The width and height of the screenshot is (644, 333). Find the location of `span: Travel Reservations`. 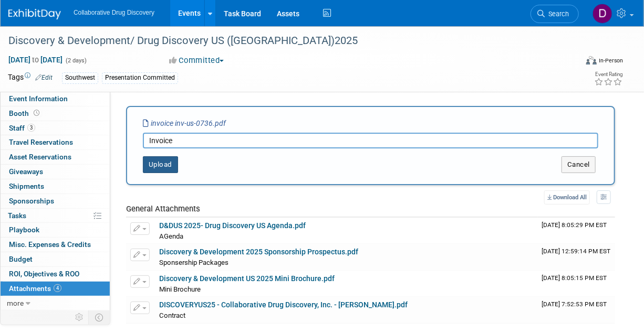

span: Travel Reservations is located at coordinates (41, 142).